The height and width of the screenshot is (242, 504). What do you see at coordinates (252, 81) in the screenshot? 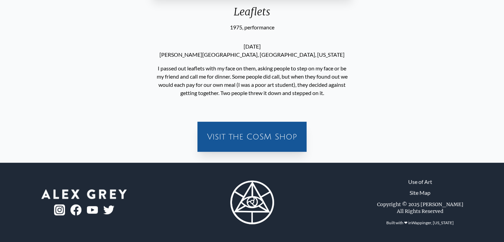
I see `p: I passed out leaflets with my face on them, asking people to step on my face or be my friend and ...` at bounding box center [252, 81].